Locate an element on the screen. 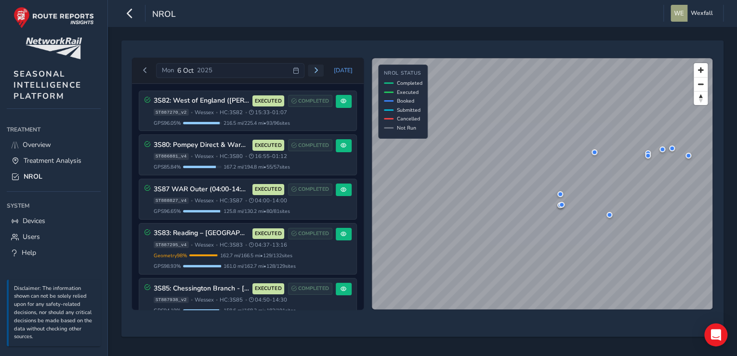 The width and height of the screenshot is (737, 356). span: 125.8 mi / 130.2 mi • 80 / 81 sites is located at coordinates (257, 211).